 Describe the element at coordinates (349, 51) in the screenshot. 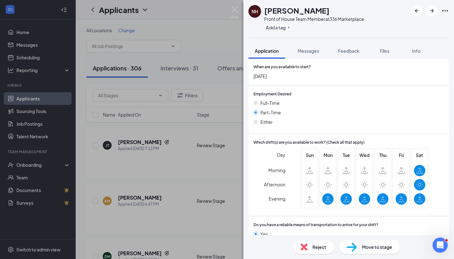

I see `span: Feedback` at that location.